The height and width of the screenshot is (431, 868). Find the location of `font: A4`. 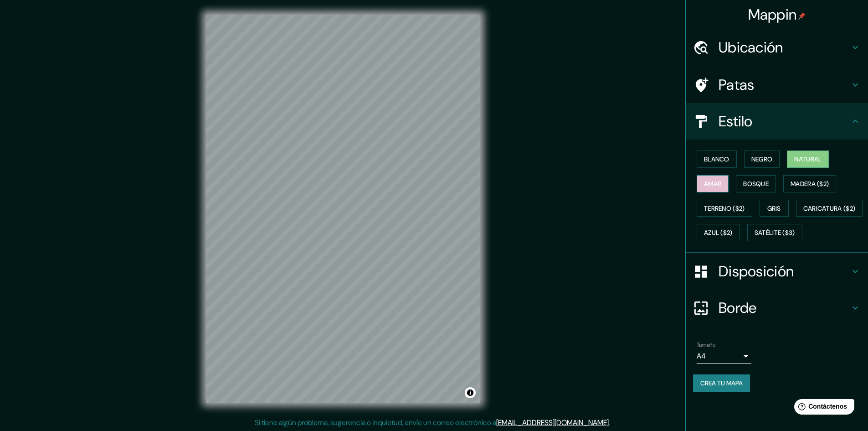

font: A4 is located at coordinates (702, 356).